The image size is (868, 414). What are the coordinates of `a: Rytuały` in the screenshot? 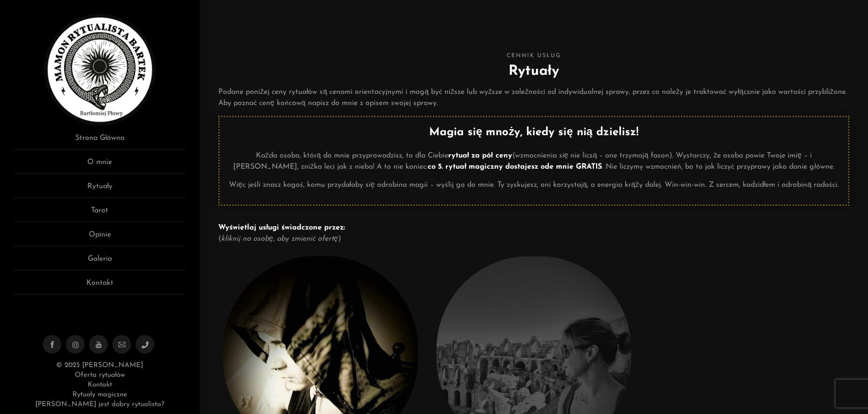 It's located at (100, 189).